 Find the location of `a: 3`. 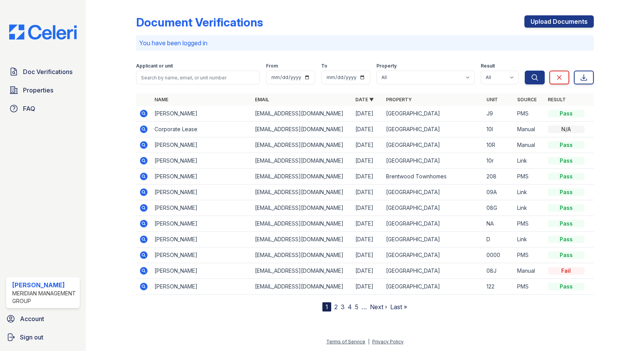

a: 3 is located at coordinates (343, 306).